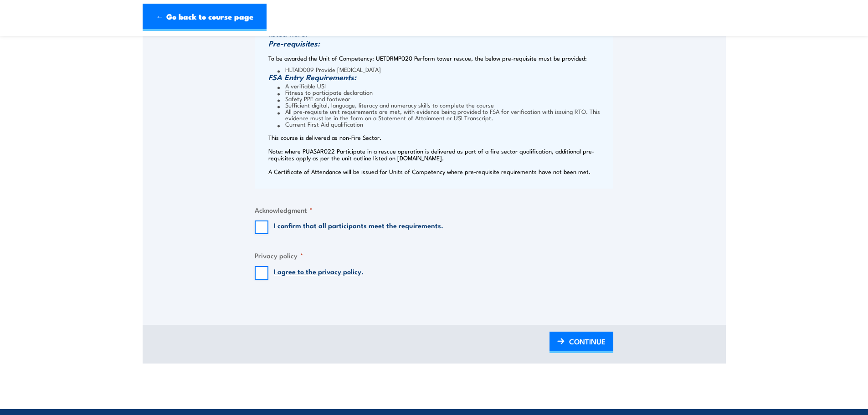 This screenshot has height=415, width=868. What do you see at coordinates (440, 171) in the screenshot?
I see `p: A Certificate of Attendance will be issued for Units of Competency where pre-requisite requiremen...` at bounding box center [440, 171].